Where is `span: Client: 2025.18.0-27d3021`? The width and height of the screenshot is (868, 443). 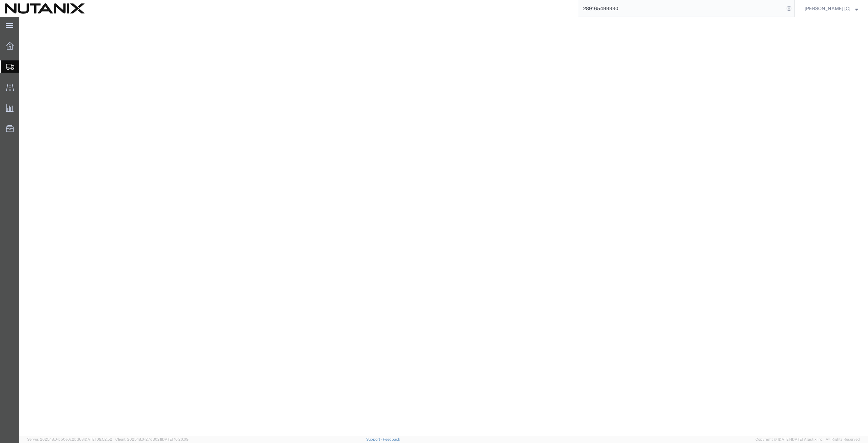 span: Client: 2025.18.0-27d3021 is located at coordinates (152, 439).